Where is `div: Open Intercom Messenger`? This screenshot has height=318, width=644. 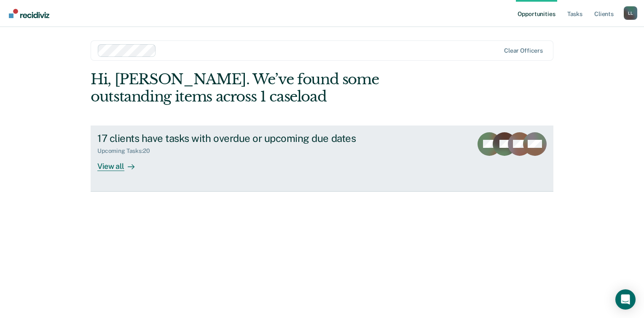 div: Open Intercom Messenger is located at coordinates (625, 299).